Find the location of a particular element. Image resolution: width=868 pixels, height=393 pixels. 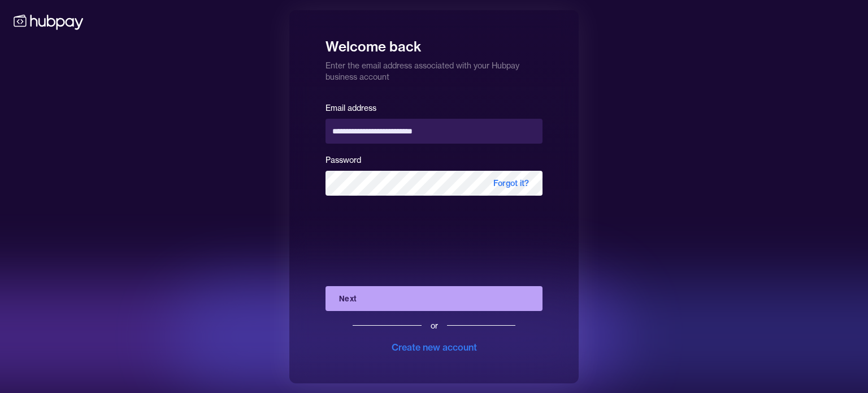

h1: Welcome back is located at coordinates (434, 43).